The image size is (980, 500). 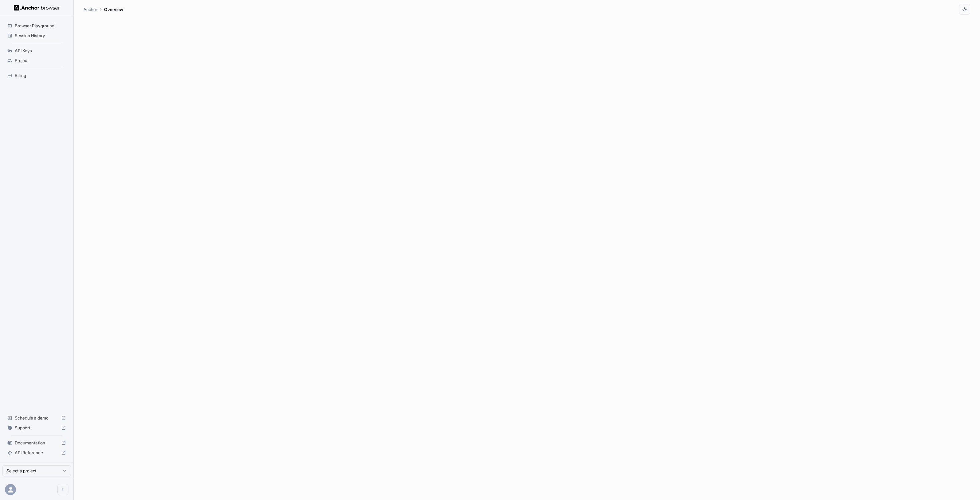 I want to click on img: Anchor Logo, so click(x=37, y=7).